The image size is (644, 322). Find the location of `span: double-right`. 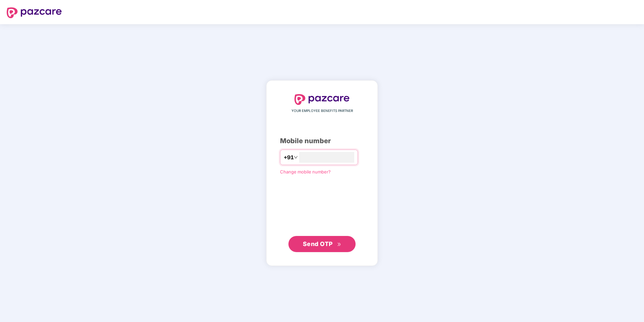

span: double-right is located at coordinates (339, 244).